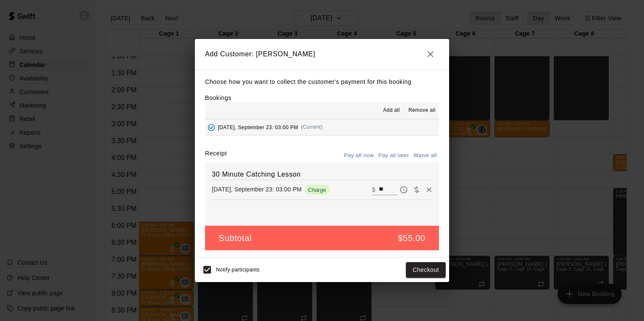  Describe the element at coordinates (211, 128) in the screenshot. I see `button: Added - Collect Payment` at that location.